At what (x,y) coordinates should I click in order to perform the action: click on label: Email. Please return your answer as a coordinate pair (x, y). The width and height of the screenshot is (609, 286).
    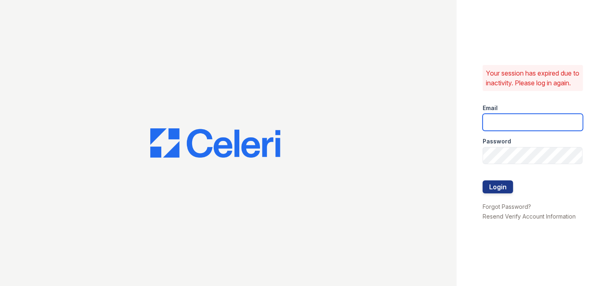
    Looking at the image, I should click on (490, 108).